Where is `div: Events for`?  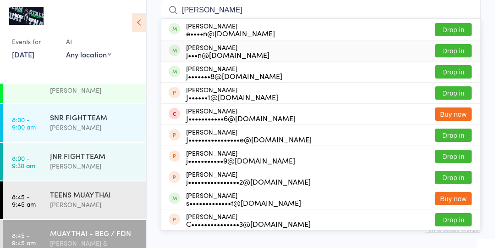
div: Events for is located at coordinates (34, 41).